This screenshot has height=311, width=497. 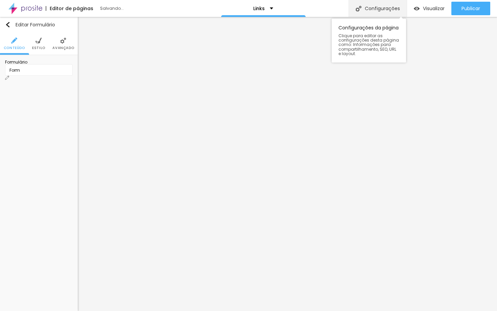 What do you see at coordinates (14, 48) in the screenshot?
I see `span: Conteúdo` at bounding box center [14, 48].